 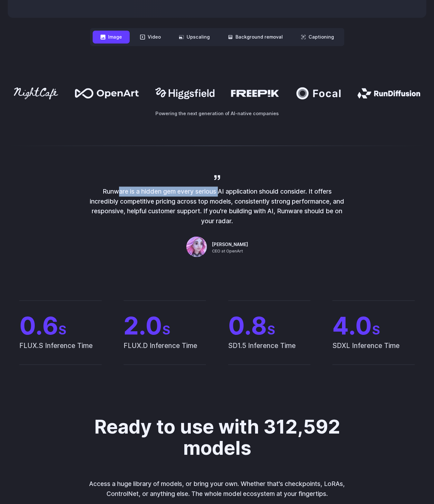 What do you see at coordinates (374, 352) in the screenshot?
I see `span: SDXL Inference Time` at bounding box center [374, 352].